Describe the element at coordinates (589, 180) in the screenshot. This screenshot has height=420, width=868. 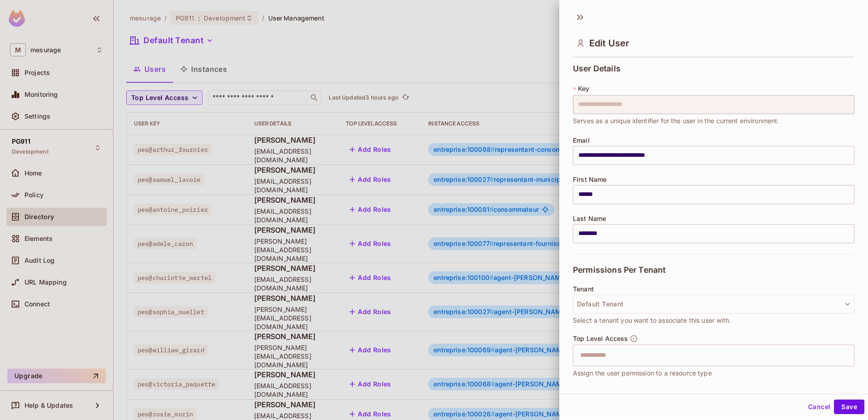
I see `span: First Name` at that location.